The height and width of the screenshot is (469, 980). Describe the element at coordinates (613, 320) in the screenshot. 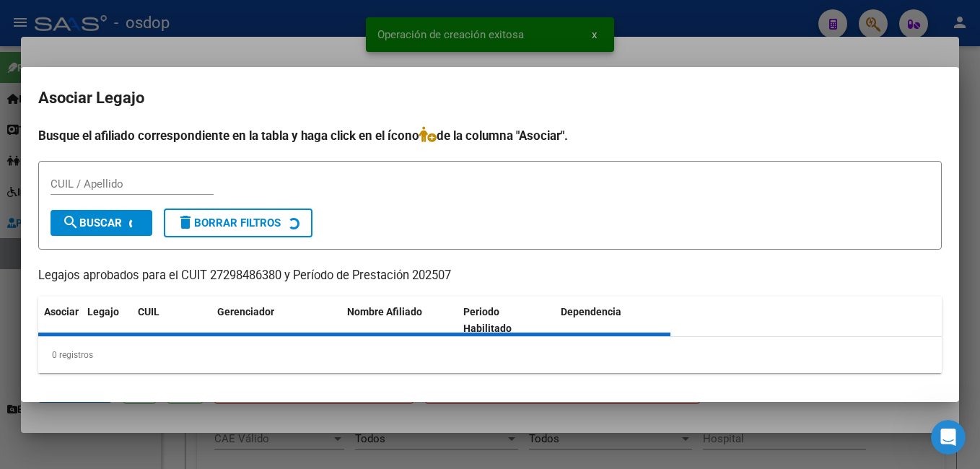

I see `datatable-header-cell: Dependencia` at that location.